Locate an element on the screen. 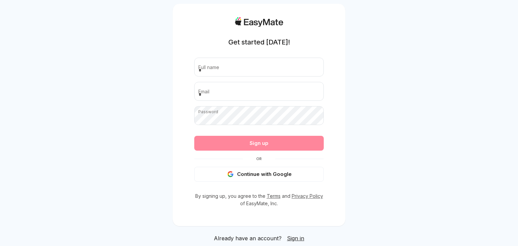  span: Or is located at coordinates (259, 159).